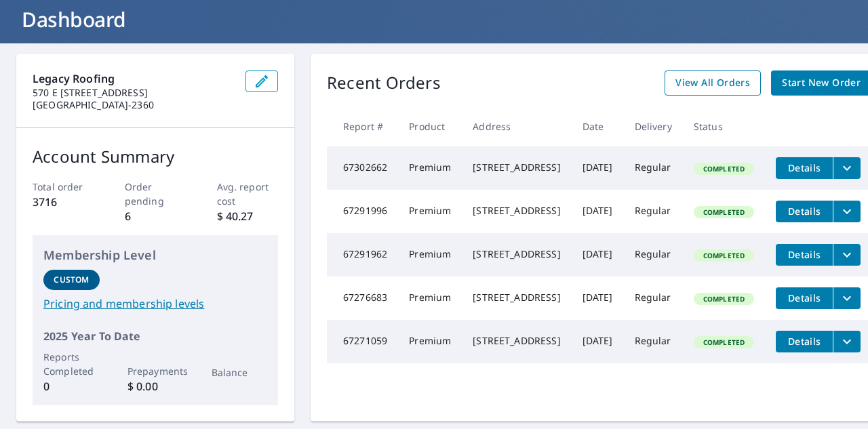  What do you see at coordinates (155, 216) in the screenshot?
I see `p: 6` at bounding box center [155, 216].